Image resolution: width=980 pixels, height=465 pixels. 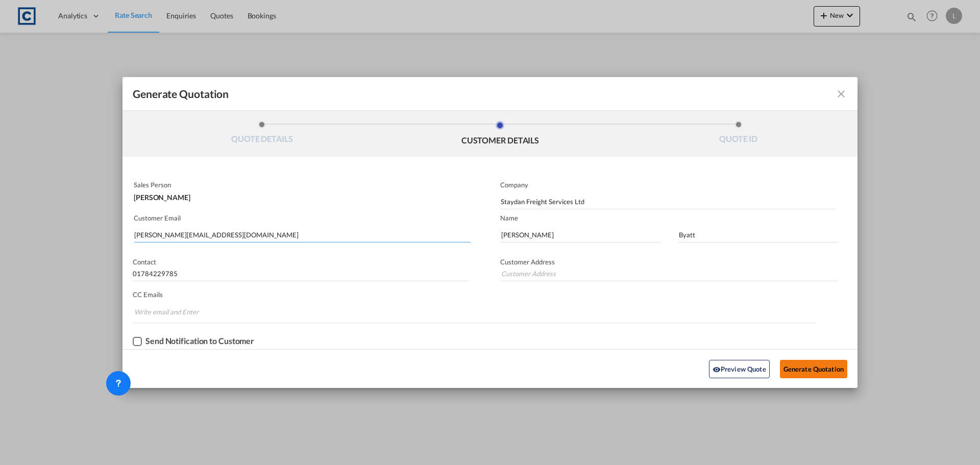 I want to click on div: Send Notification to Customer, so click(x=199, y=341).